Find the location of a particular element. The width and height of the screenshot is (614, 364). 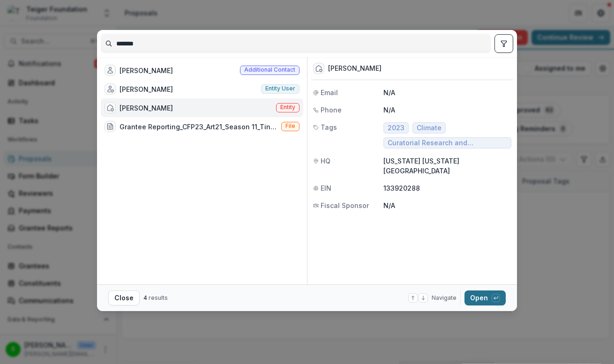

span: Navigate is located at coordinates (444, 298).